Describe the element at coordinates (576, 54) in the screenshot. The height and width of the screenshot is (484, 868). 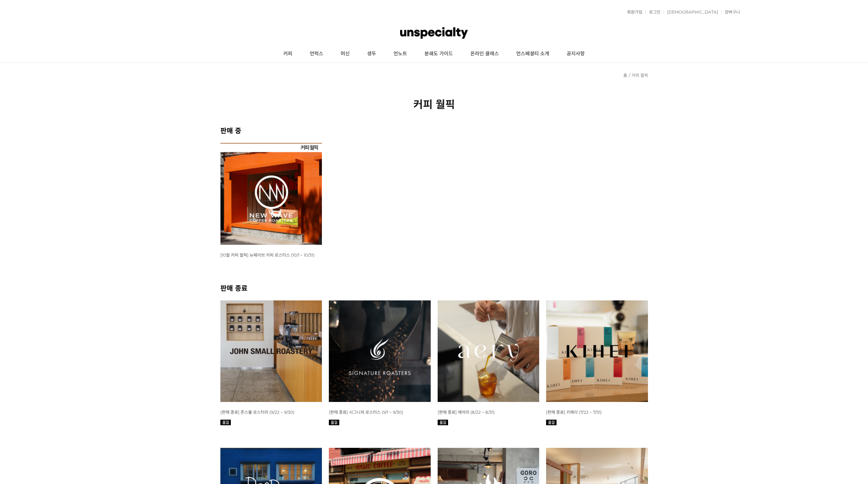
I see `a: 공지사항` at that location.